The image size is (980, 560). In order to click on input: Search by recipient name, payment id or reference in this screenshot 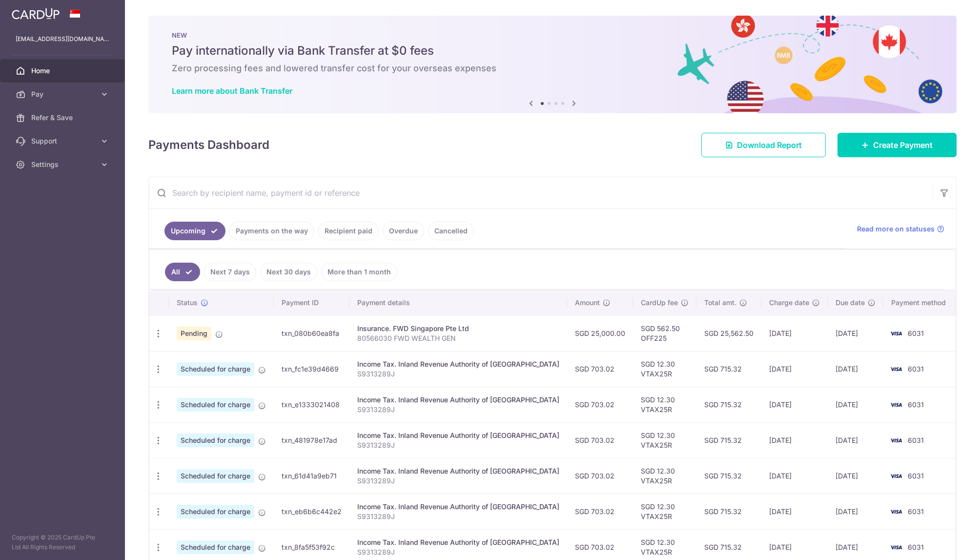, I will do `click(541, 193)`.